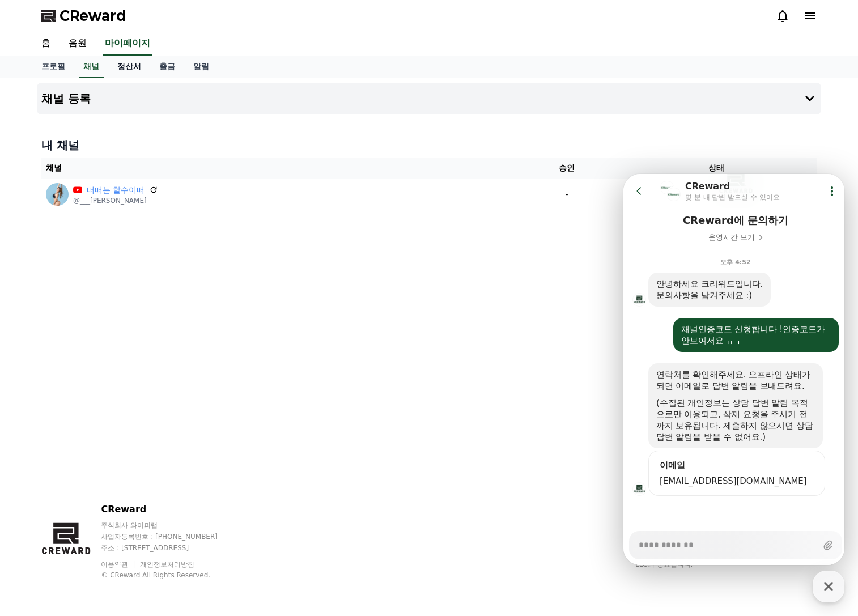 This screenshot has width=858, height=616. What do you see at coordinates (86, 121) in the screenshot?
I see `div: 문의사항을 남겨주세요 :)` at bounding box center [86, 121].